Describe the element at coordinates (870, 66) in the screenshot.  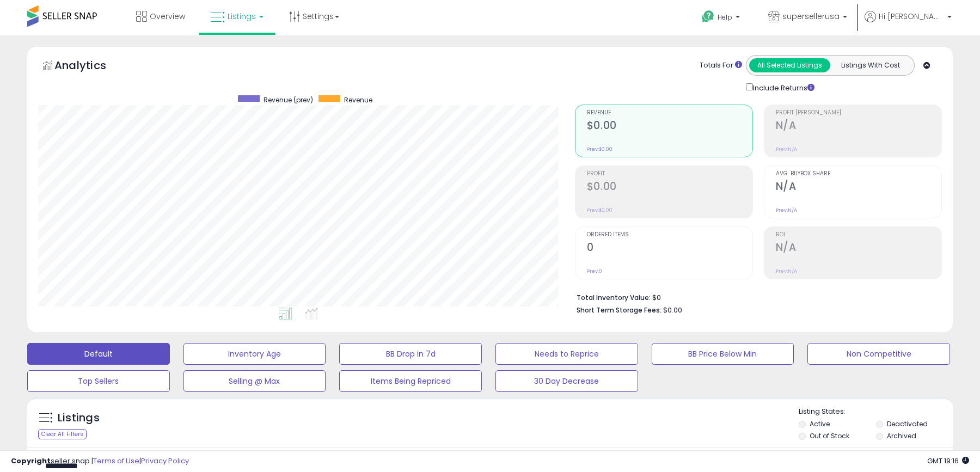
I see `button: Listings With Cost` at that location.